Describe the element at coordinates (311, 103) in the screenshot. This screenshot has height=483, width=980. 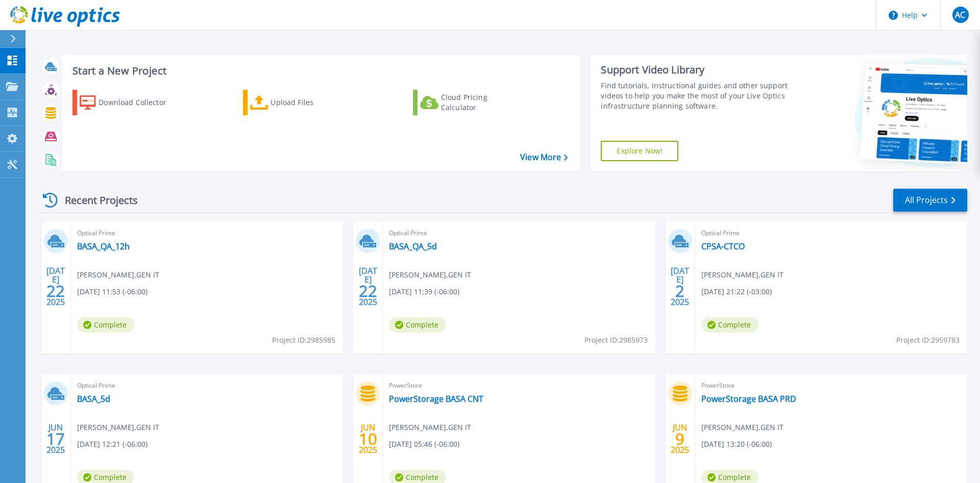
I see `div: Upload Files` at that location.